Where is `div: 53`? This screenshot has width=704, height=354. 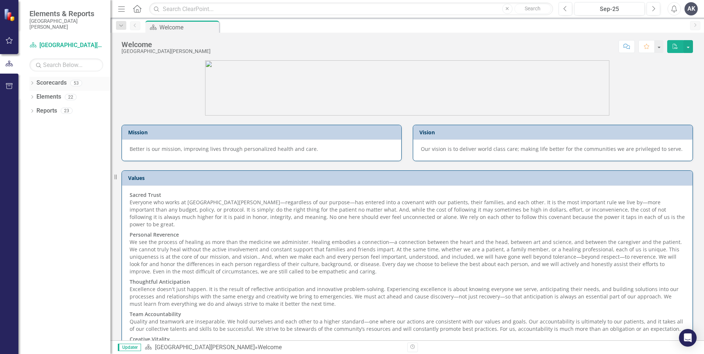
div: 53 is located at coordinates (76, 83).